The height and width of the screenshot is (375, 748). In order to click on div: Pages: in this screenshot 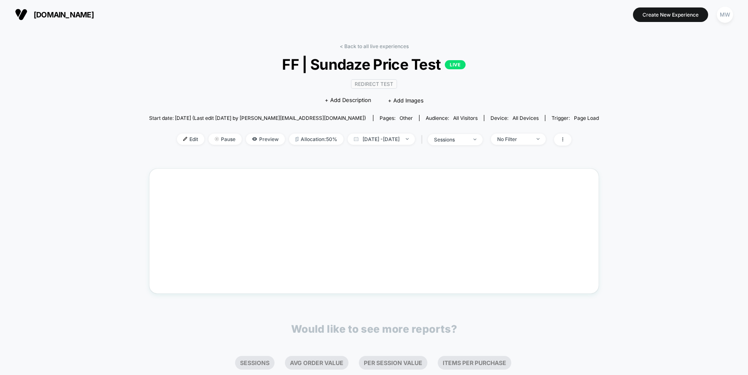, I will do `click(396, 118)`.